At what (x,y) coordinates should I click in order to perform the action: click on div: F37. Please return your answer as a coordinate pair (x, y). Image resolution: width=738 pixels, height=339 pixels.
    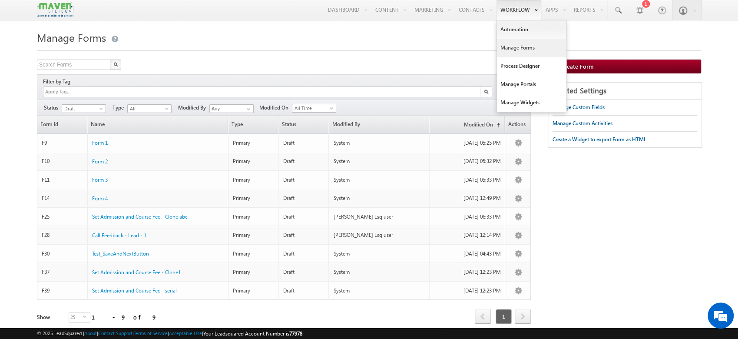
    Looking at the image, I should click on (63, 272).